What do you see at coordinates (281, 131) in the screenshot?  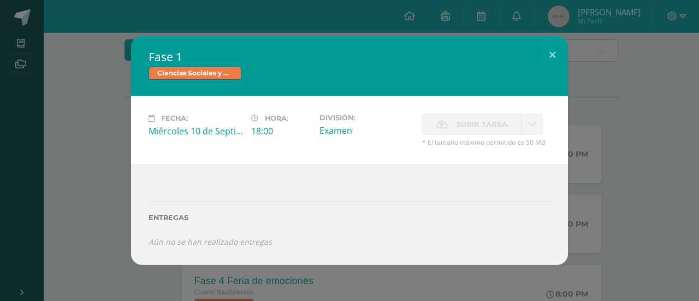 I see `div: 18:00` at bounding box center [281, 131].